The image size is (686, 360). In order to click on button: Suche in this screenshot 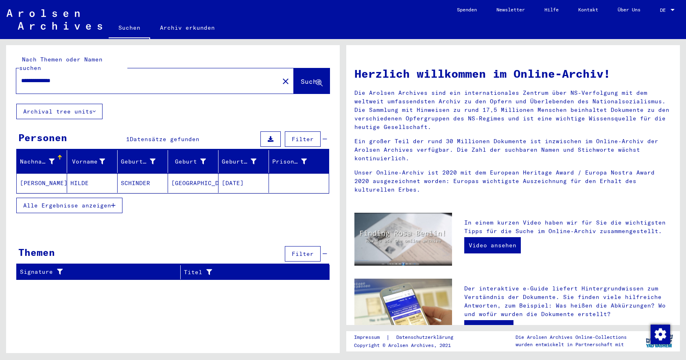, I will do `click(312, 81)`.